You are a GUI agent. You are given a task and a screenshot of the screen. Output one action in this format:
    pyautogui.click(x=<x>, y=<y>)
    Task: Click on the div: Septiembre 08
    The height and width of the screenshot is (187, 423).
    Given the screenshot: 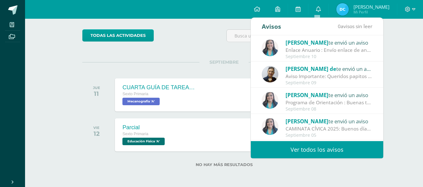 What is the action you would take?
    pyautogui.click(x=329, y=109)
    